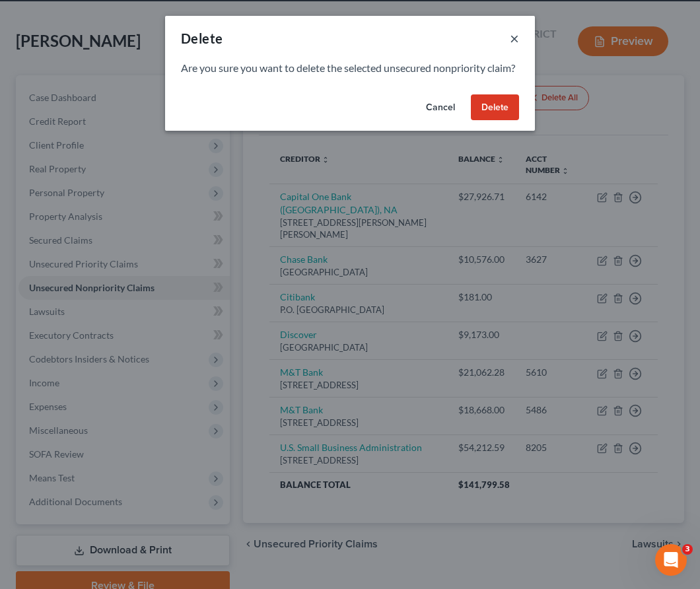 This screenshot has width=700, height=589. Describe the element at coordinates (687, 549) in the screenshot. I see `span: 3` at that location.